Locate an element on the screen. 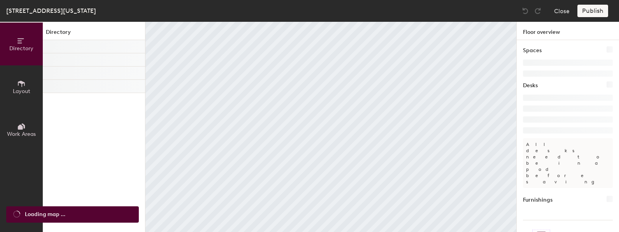 Image resolution: width=619 pixels, height=232 pixels. span: Work Areas is located at coordinates (21, 134).